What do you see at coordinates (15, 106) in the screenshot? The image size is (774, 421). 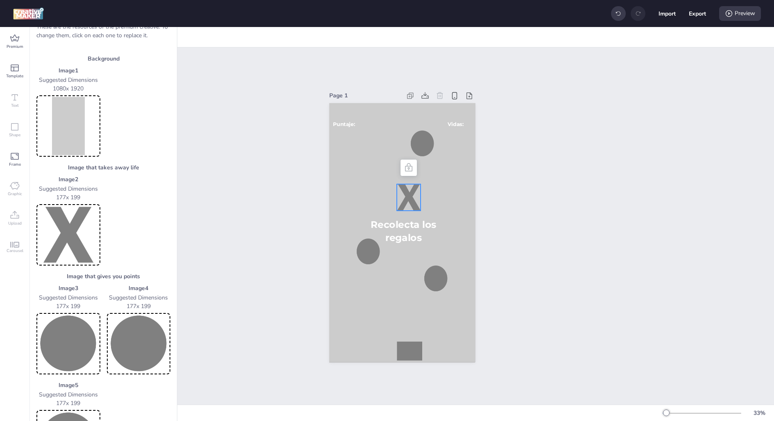 I see `span: Text` at bounding box center [15, 106].